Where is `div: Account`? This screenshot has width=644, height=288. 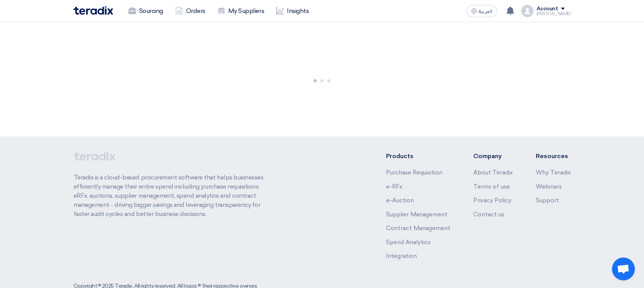
div: Account is located at coordinates (548, 8).